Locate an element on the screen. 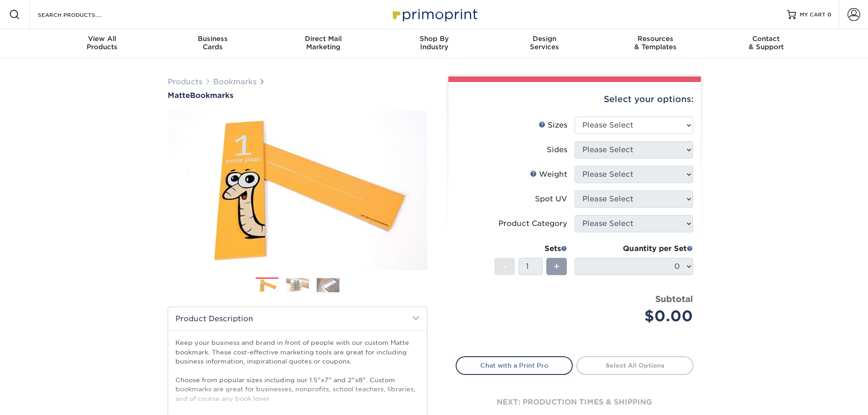 Image resolution: width=868 pixels, height=415 pixels. span: Contact is located at coordinates (766, 39).